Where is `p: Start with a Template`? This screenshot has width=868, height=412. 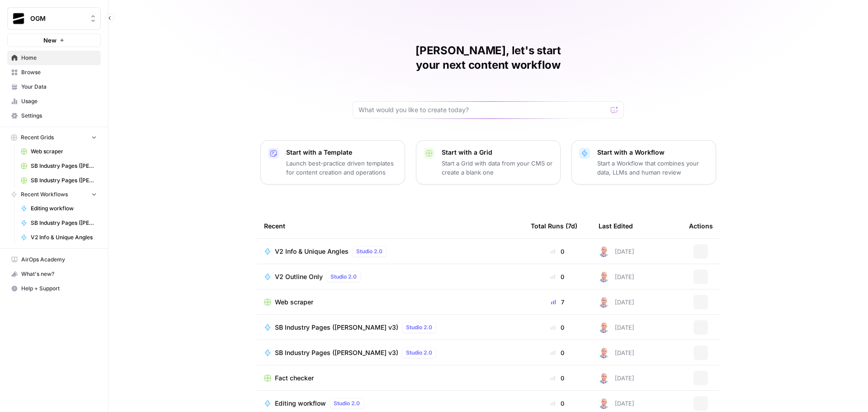 p: Start with a Template is located at coordinates (342, 152).